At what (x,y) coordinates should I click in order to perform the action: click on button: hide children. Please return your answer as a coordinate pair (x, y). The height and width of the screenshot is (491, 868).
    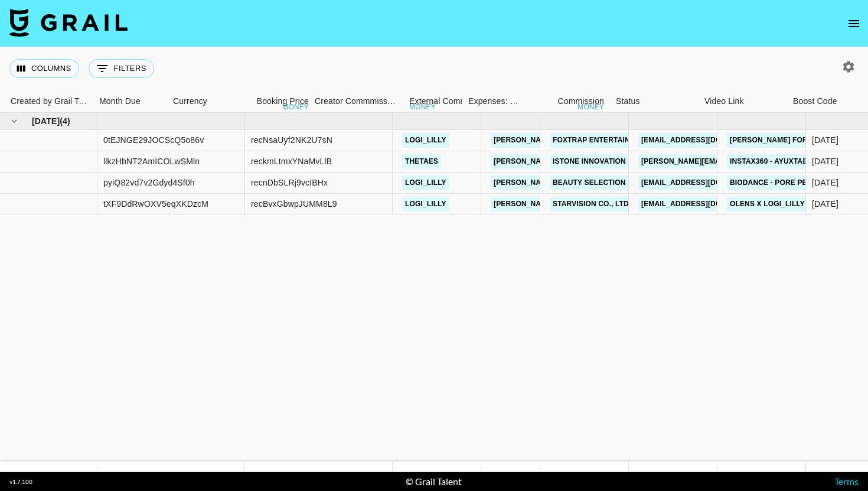
    Looking at the image, I should click on (14, 121).